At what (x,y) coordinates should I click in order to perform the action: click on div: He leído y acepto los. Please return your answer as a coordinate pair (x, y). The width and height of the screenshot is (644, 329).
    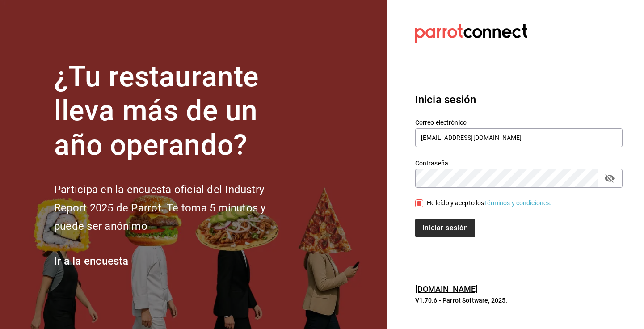
    Looking at the image, I should click on (489, 203).